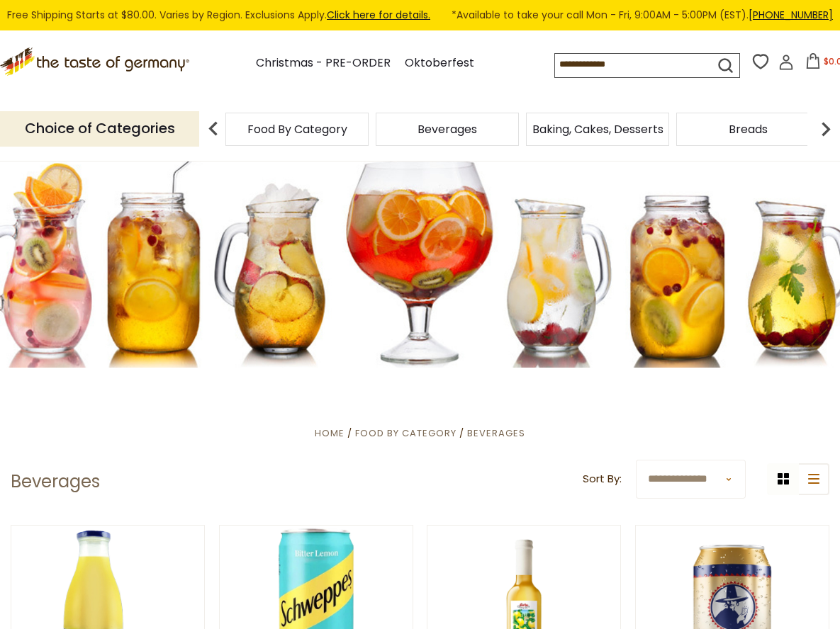 This screenshot has height=629, width=840. Describe the element at coordinates (213, 129) in the screenshot. I see `img: previous arrow` at that location.